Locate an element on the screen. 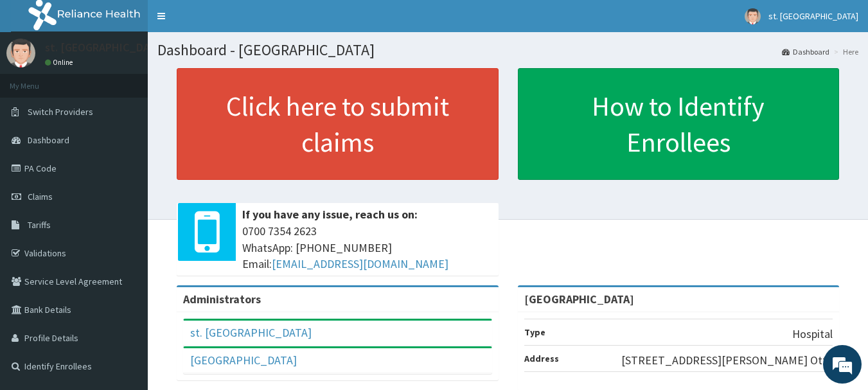 The height and width of the screenshot is (390, 868). b: Address is located at coordinates (542, 359).